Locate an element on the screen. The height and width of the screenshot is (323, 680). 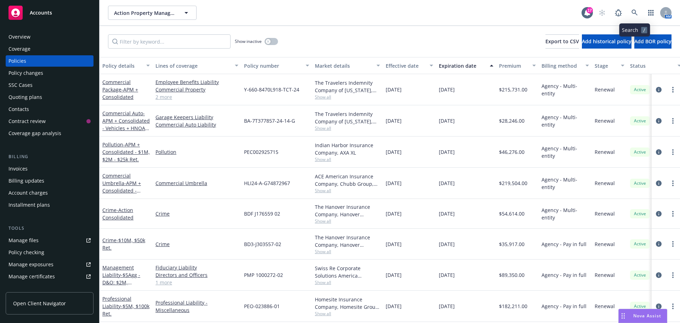
span: $35,917.00 is located at coordinates (512, 244).